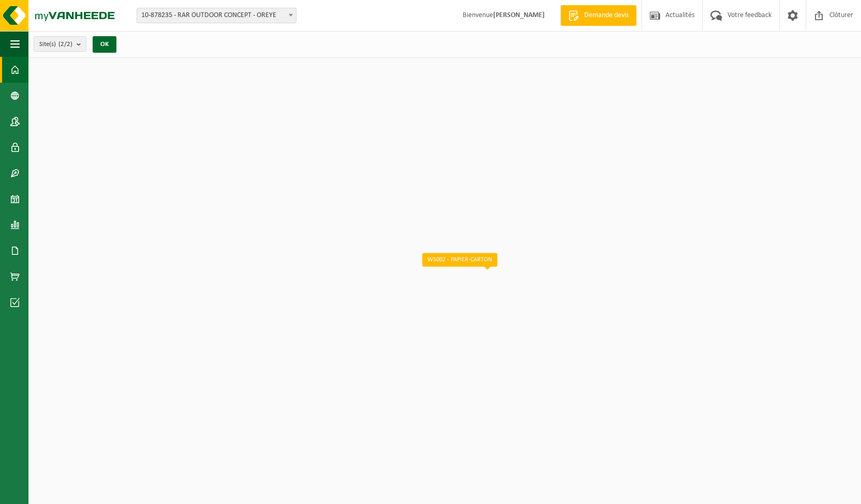 This screenshot has width=861, height=504. I want to click on span: Demande devis, so click(607, 16).